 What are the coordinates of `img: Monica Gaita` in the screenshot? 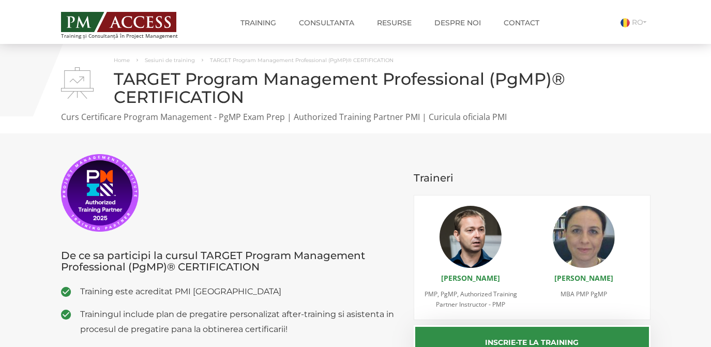 It's located at (584, 237).